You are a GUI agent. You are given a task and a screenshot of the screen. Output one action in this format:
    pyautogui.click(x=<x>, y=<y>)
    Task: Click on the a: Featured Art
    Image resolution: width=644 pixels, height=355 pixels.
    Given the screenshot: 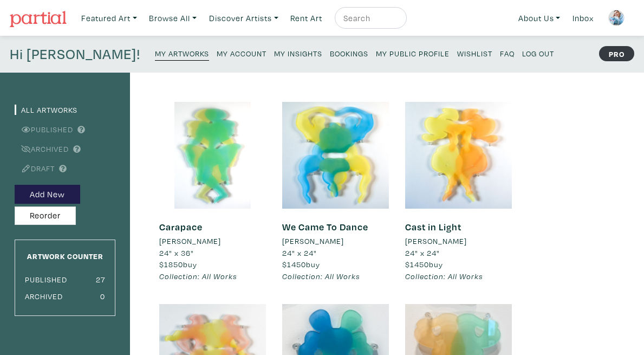 What is the action you would take?
    pyautogui.click(x=109, y=18)
    